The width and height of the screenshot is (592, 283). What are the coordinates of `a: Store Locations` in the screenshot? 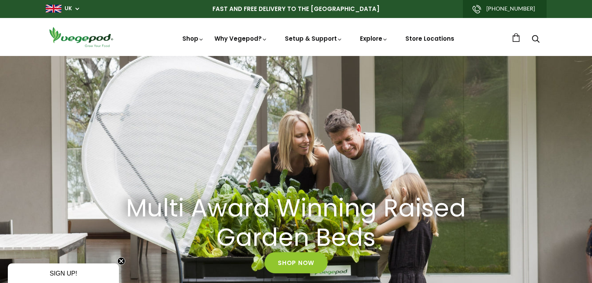 It's located at (430, 38).